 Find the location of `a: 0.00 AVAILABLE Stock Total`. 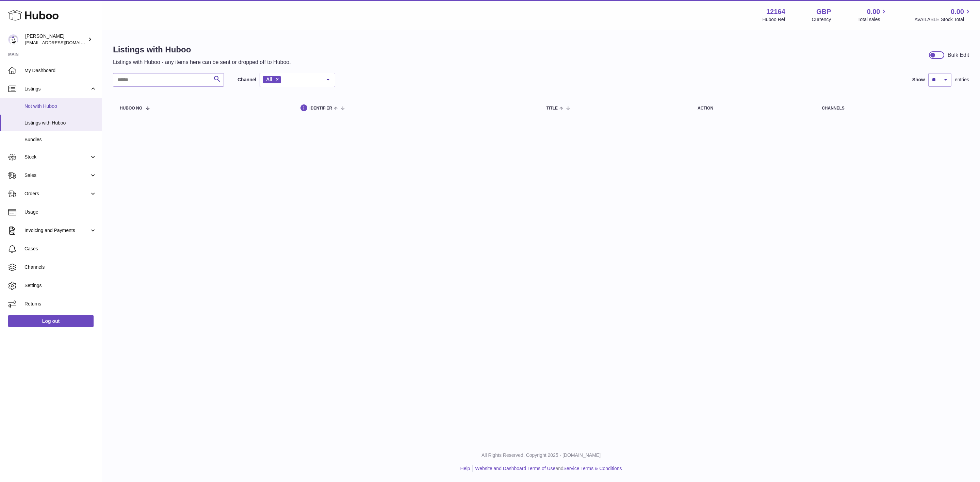

a: 0.00 AVAILABLE Stock Total is located at coordinates (943, 15).